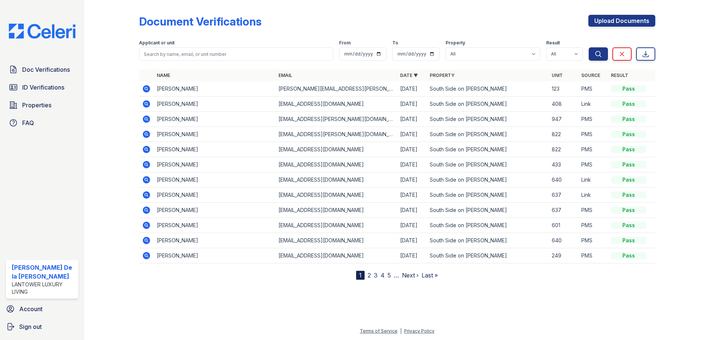 This screenshot has width=710, height=340. I want to click on td: 249, so click(564, 256).